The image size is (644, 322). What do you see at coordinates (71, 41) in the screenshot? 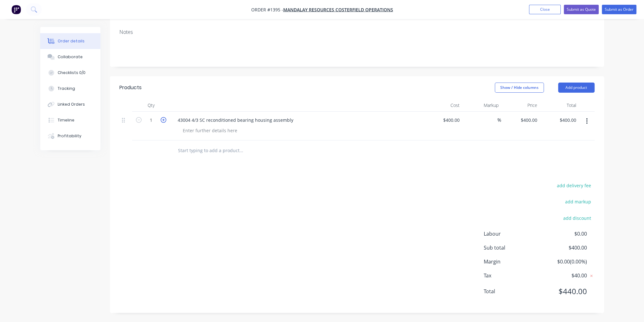
I see `button: Order details` at bounding box center [71, 41].